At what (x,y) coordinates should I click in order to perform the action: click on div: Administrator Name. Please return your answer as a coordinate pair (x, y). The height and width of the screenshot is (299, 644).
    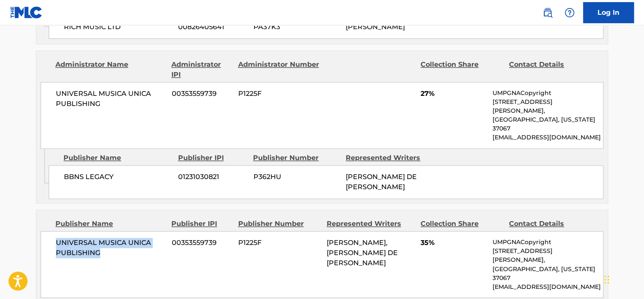
    Looking at the image, I should click on (110, 69).